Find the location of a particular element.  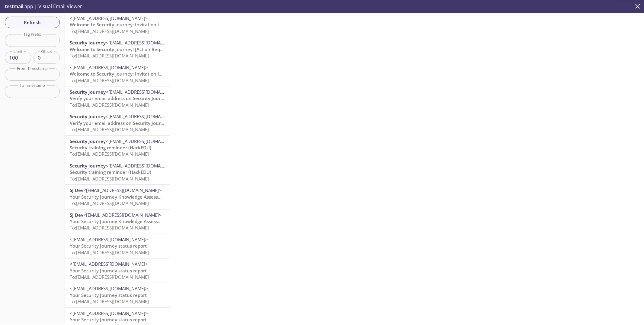

span: testmail is located at coordinates (14, 6).